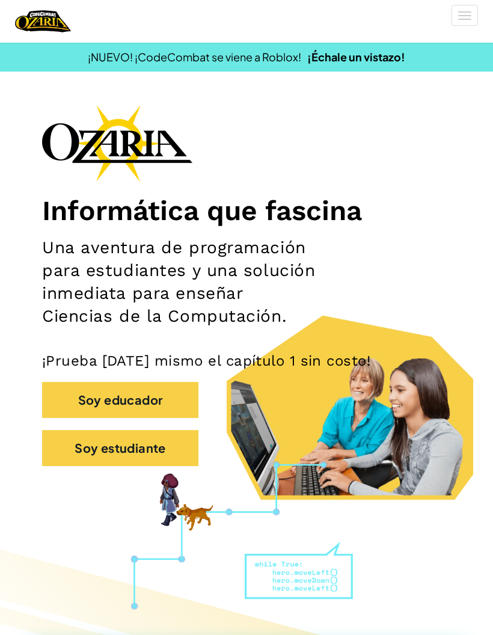 The image size is (493, 635). Describe the element at coordinates (194, 57) in the screenshot. I see `span: ¡NUEVO! ¡CodeCombat se viene a Roblox!` at that location.